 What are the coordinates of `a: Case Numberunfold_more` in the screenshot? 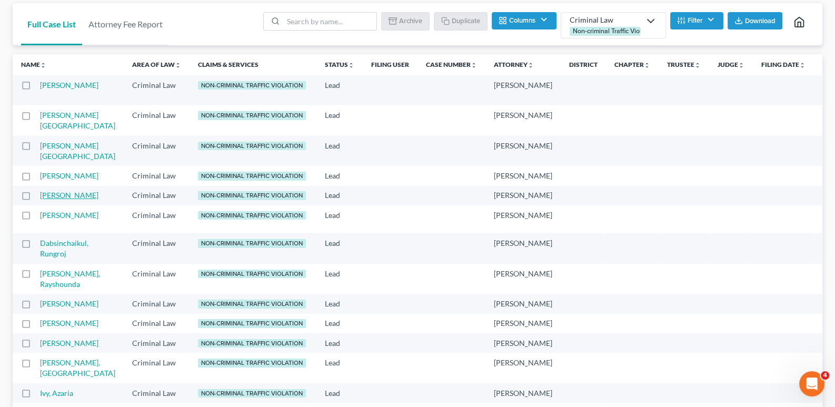 It's located at (451, 64).